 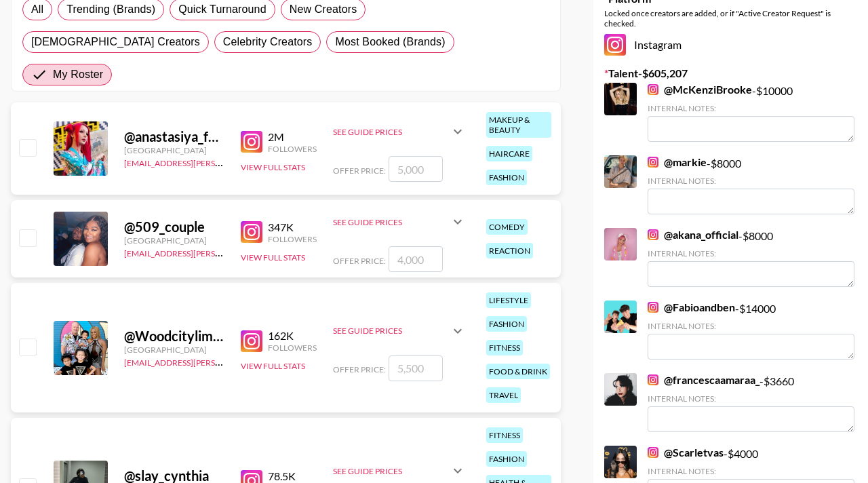 What do you see at coordinates (503, 395) in the screenshot?
I see `div: travel` at bounding box center [503, 395].